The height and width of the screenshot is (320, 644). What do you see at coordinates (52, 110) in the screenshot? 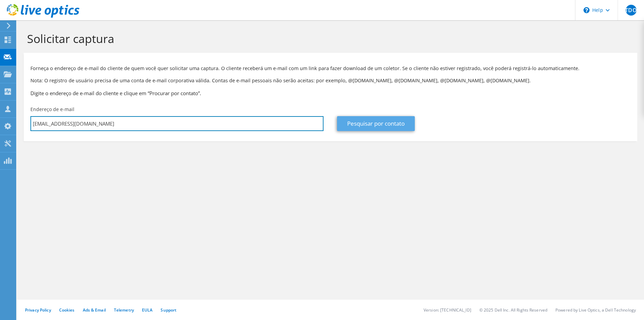
I see `label: Endereço de e-mail` at bounding box center [52, 110].